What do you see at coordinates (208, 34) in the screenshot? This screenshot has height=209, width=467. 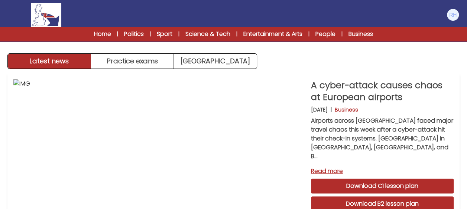 I see `a: Science & Tech` at bounding box center [208, 34].